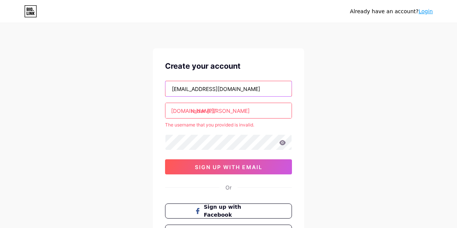 The image size is (457, 228). I want to click on span: sign up with email, so click(228, 167).